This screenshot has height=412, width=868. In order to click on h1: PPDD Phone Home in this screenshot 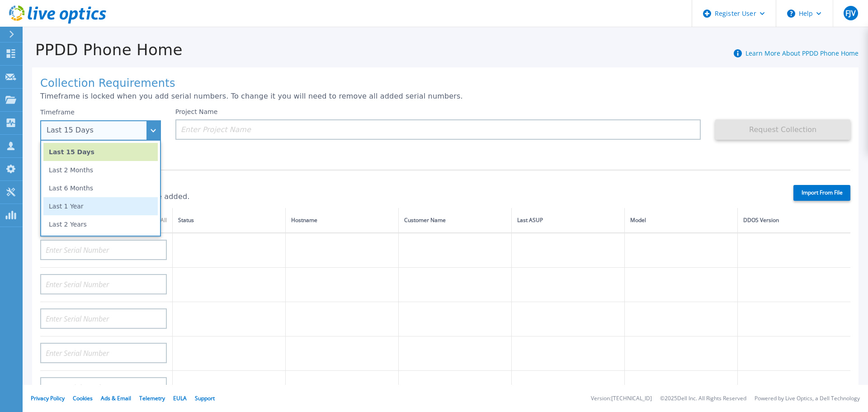, I will do `click(103, 50)`.